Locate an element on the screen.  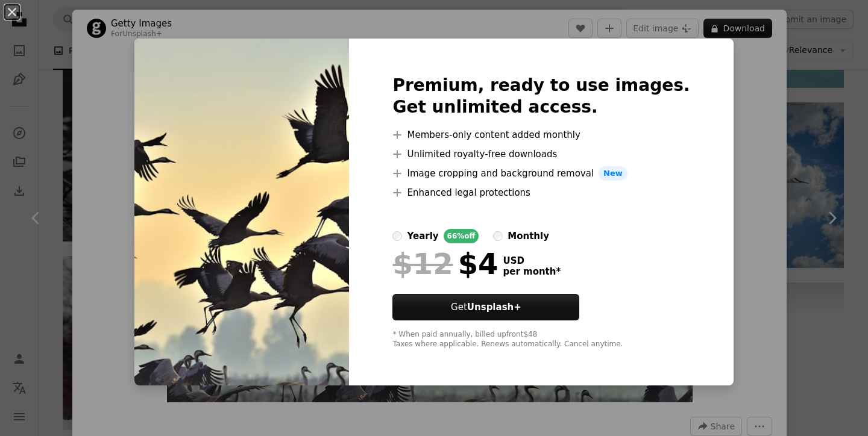
div: * When paid annually, billed upfront $48 Taxes where applicable. Renews automatically. Cancel any... is located at coordinates (541, 340).